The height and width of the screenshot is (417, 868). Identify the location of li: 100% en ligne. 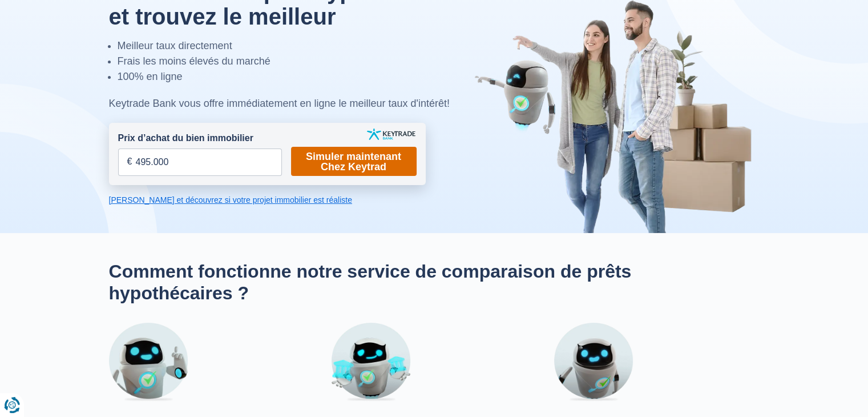
(300, 77).